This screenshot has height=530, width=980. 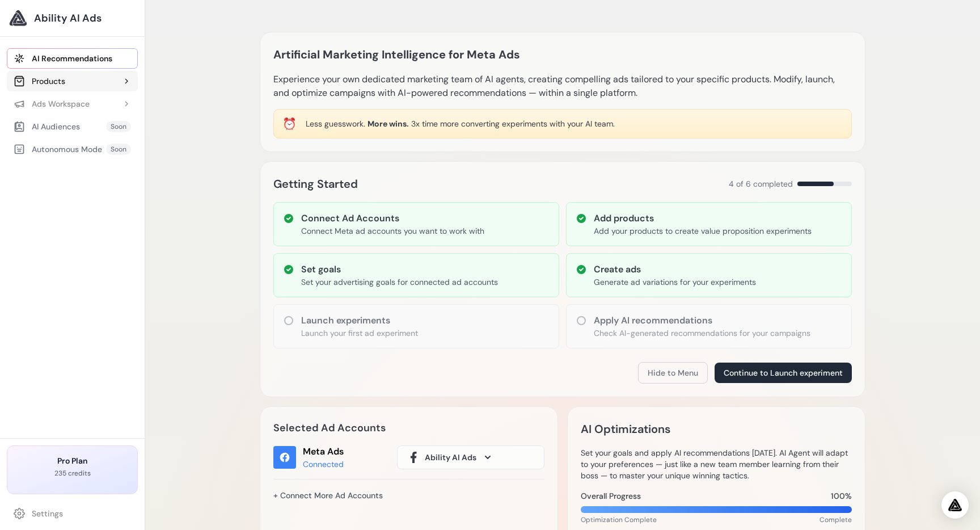 What do you see at coordinates (409, 428) in the screenshot?
I see `h2: Selected Ad Accounts` at bounding box center [409, 428].